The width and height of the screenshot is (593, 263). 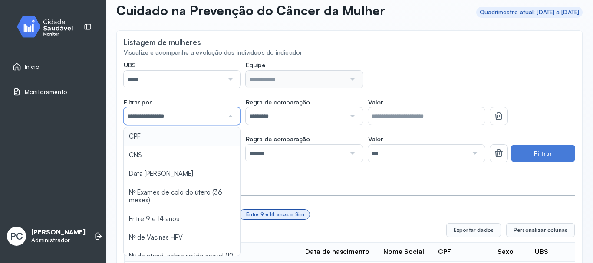 What do you see at coordinates (53, 67) in the screenshot?
I see `a: Início` at bounding box center [53, 67].